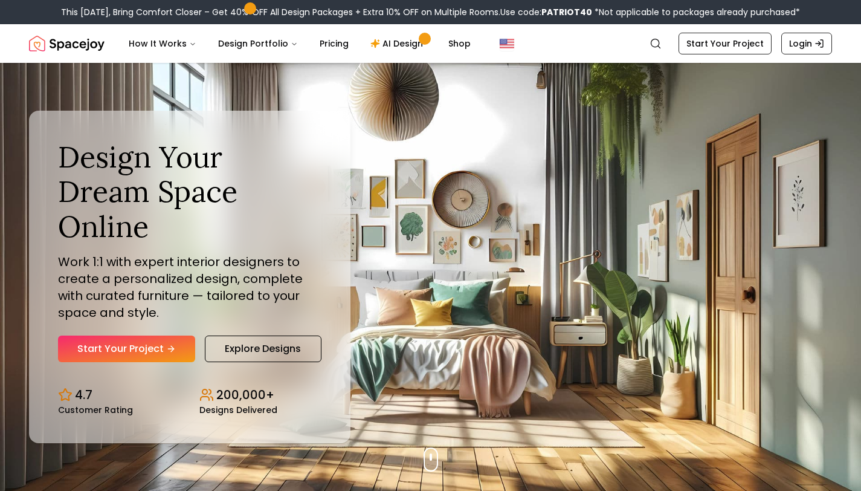 Image resolution: width=861 pixels, height=491 pixels. What do you see at coordinates (507, 44) in the screenshot?
I see `img: United States` at bounding box center [507, 44].